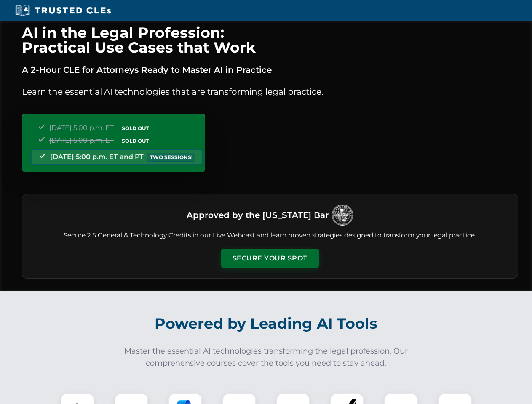  Describe the element at coordinates (270, 235) in the screenshot. I see `p: Secure 2.5 General & Technology Credits in our Live Webcast and learn proven strategies designed ...` at that location.